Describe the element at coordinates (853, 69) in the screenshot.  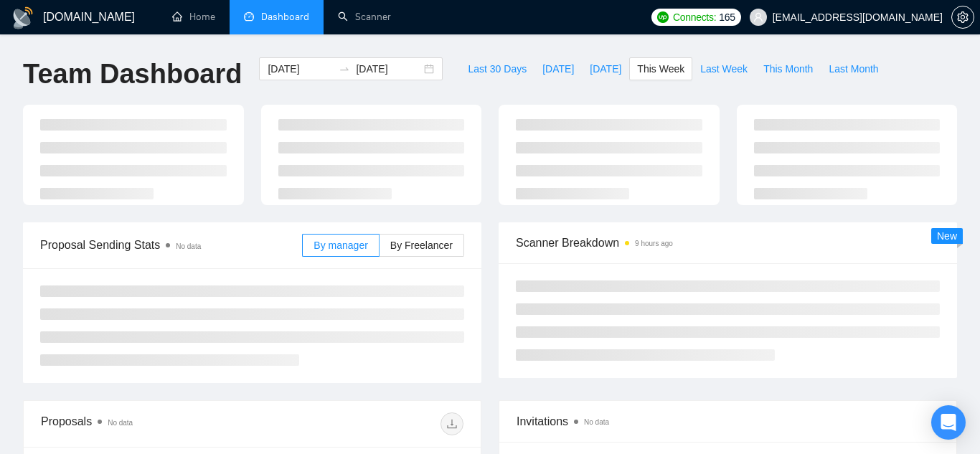
I see `span: Last Month` at that location.